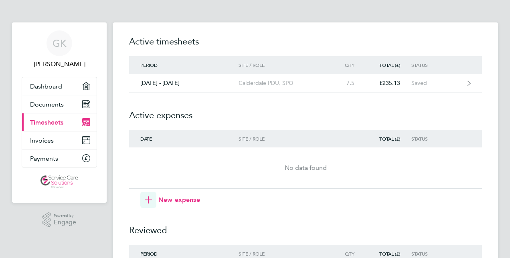 This screenshot has height=258, width=510. Describe the element at coordinates (59, 182) in the screenshot. I see `a: Go to home page` at that location.